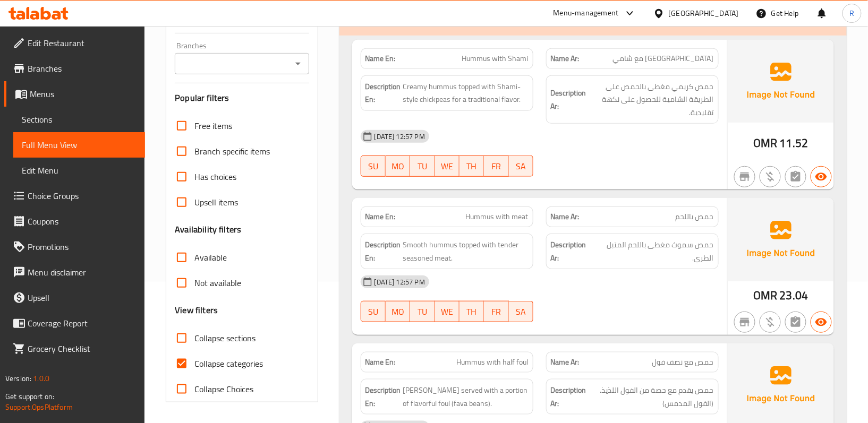 This screenshot has width=868, height=423. Describe the element at coordinates (655, 251) in the screenshot. I see `span: حمص سموث مغطى باللحم المتبل الطري.` at that location.